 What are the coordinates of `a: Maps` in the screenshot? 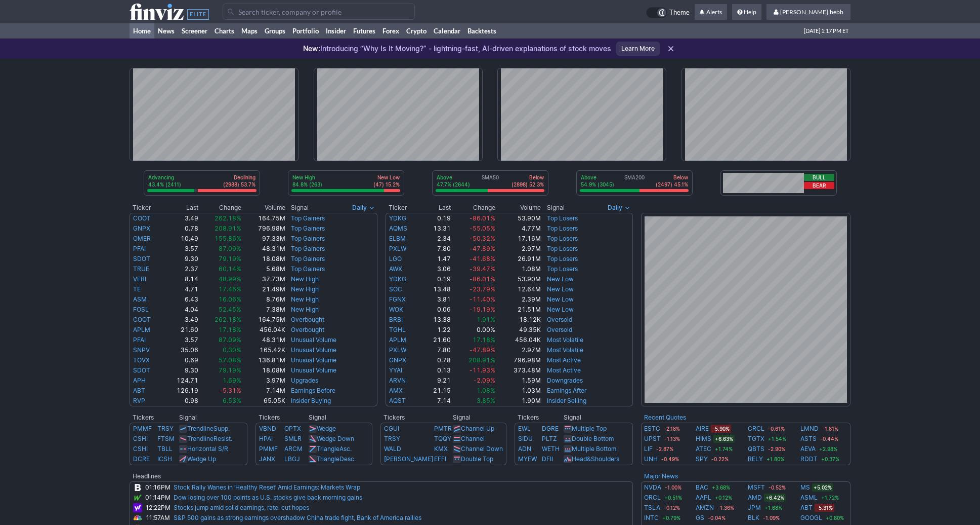 It's located at (250, 31).